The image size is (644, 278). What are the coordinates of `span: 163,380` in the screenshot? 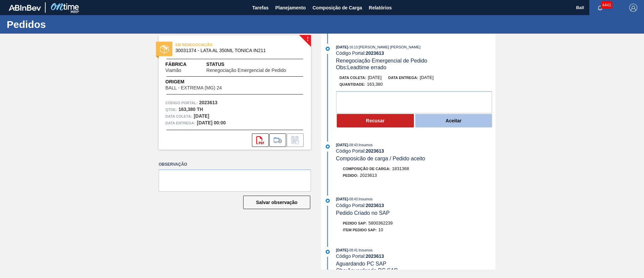 It's located at (375, 84).